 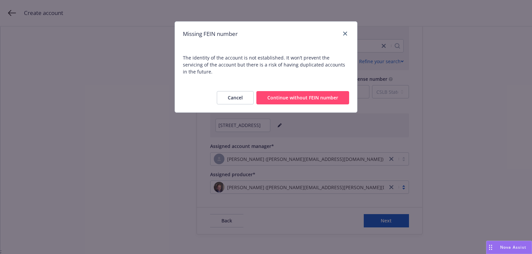 I want to click on span: Nova Assist, so click(x=513, y=247).